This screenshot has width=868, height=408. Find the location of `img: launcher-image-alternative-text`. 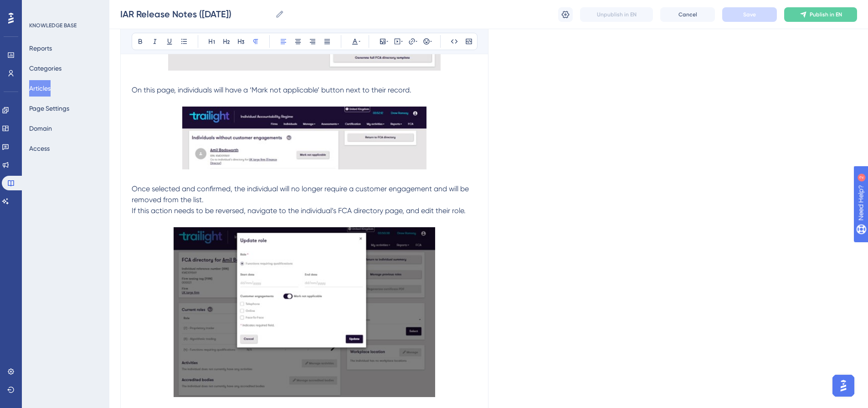

img: launcher-image-alternative-text is located at coordinates (14, 14).